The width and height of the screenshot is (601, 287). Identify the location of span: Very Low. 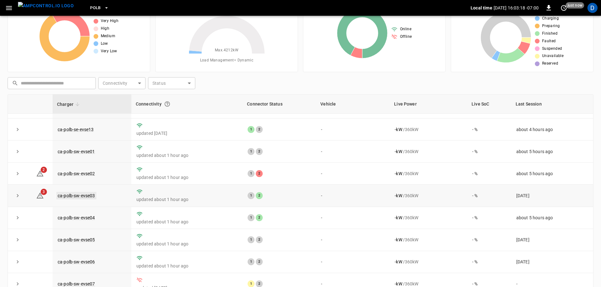
(109, 51).